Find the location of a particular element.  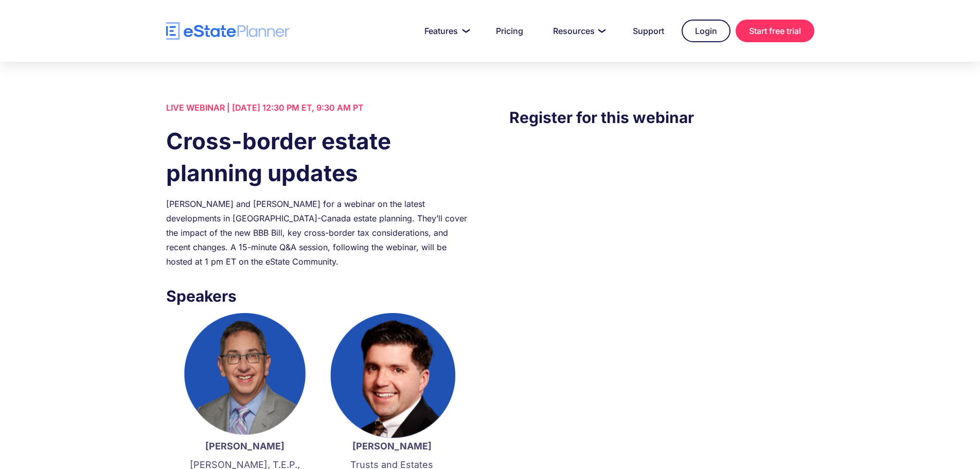

h3: Register for this webinar is located at coordinates (662, 118).